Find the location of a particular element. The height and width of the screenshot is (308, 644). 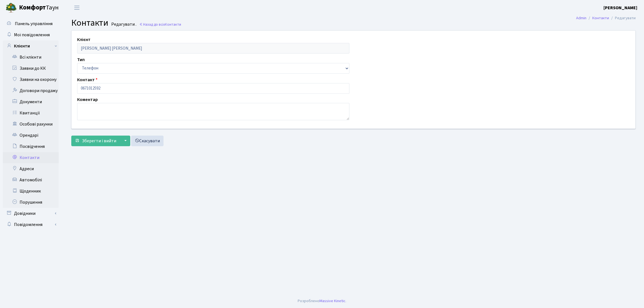

span: Мої повідомлення is located at coordinates (32, 35).